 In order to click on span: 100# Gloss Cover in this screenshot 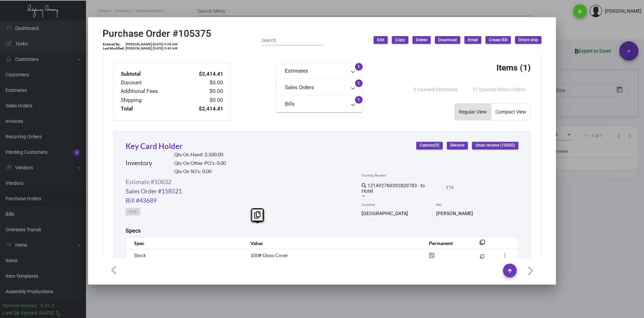, I will do `click(270, 255)`.